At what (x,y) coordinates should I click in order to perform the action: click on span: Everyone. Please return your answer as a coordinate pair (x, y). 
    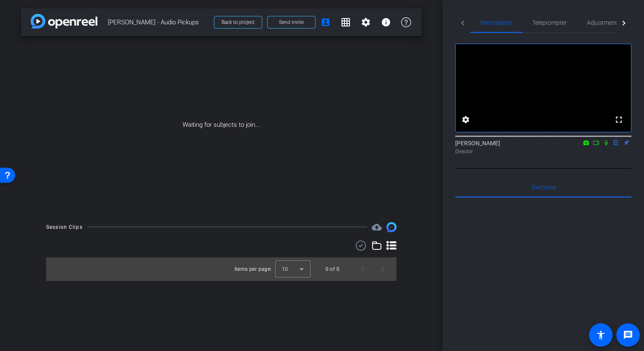
    Looking at the image, I should click on (543, 187).